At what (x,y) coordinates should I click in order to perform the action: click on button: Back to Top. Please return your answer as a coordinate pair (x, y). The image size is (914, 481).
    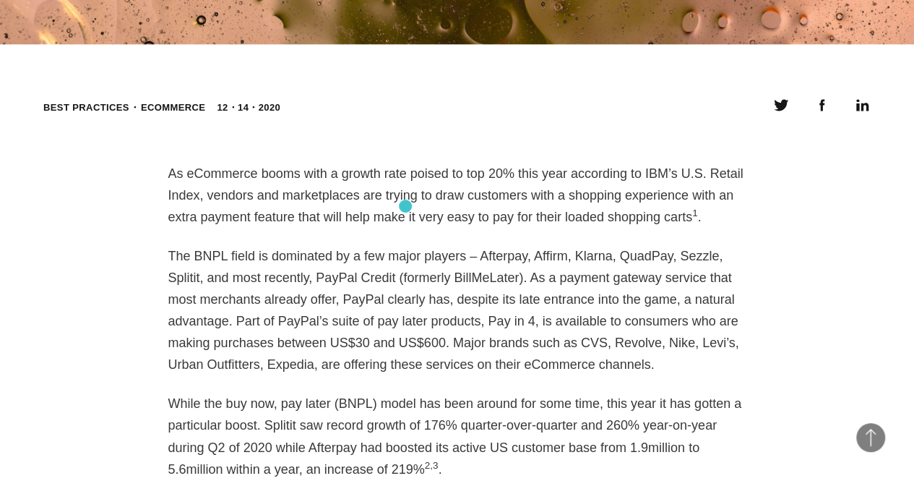
    Looking at the image, I should click on (871, 437).